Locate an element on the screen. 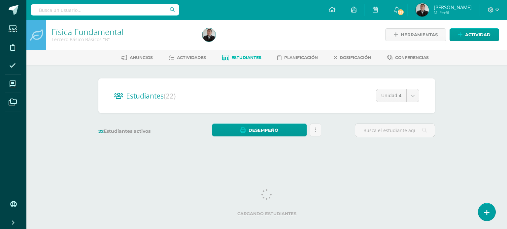 The width and height of the screenshot is (507, 229). span: Unidad 4 is located at coordinates (391, 96).